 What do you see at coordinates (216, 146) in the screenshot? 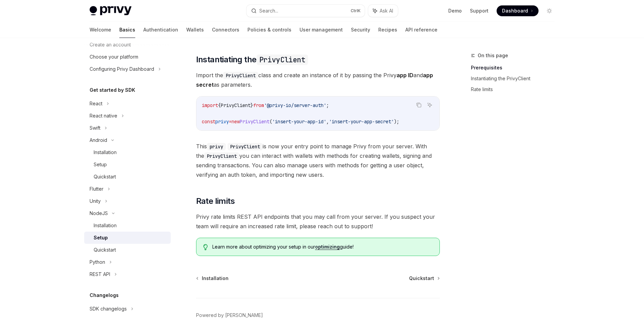
I see `code: privy` at bounding box center [216, 146].